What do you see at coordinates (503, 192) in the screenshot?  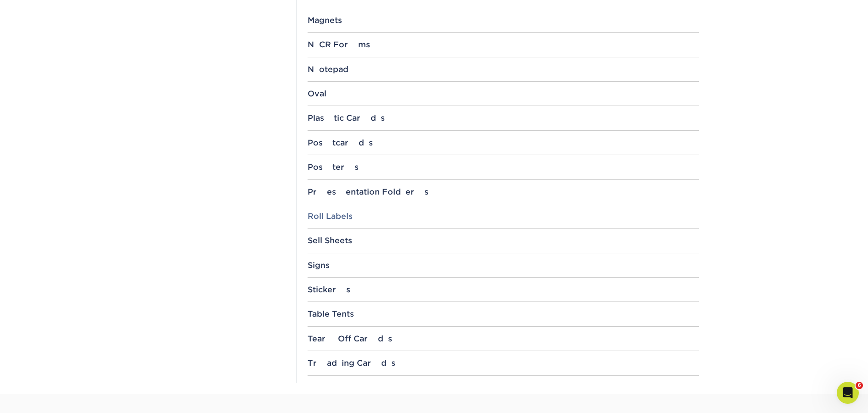 I see `div: Presentation Folders` at bounding box center [503, 192].